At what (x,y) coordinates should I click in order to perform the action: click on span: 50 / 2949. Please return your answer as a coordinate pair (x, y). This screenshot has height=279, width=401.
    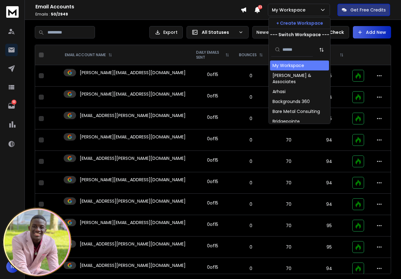
    Looking at the image, I should click on (59, 14).